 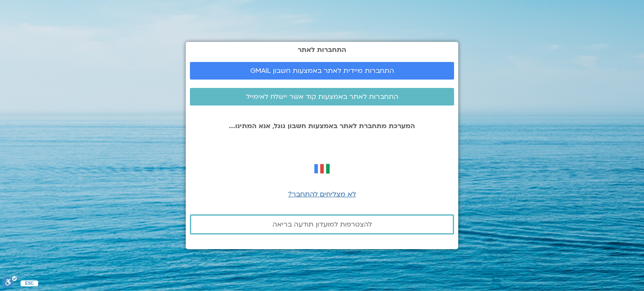 I want to click on span: התחברות מיידית לאתר באמצעות חשבון GMAIL, so click(x=322, y=71).